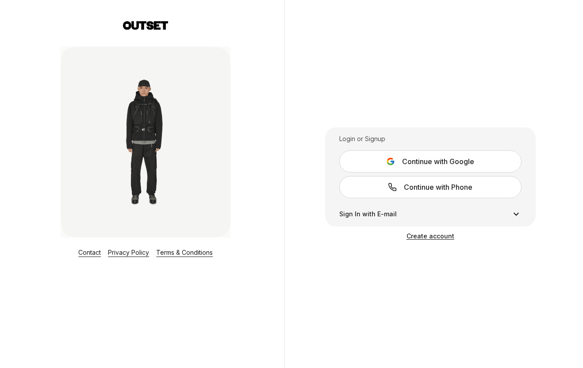 This screenshot has height=368, width=583. I want to click on button: Sign In with E-mail, so click(430, 214).